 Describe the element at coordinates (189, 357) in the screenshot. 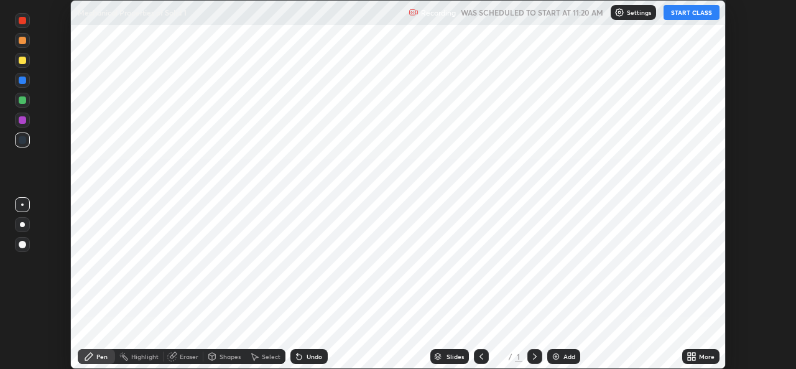

I see `div: Eraser` at that location.